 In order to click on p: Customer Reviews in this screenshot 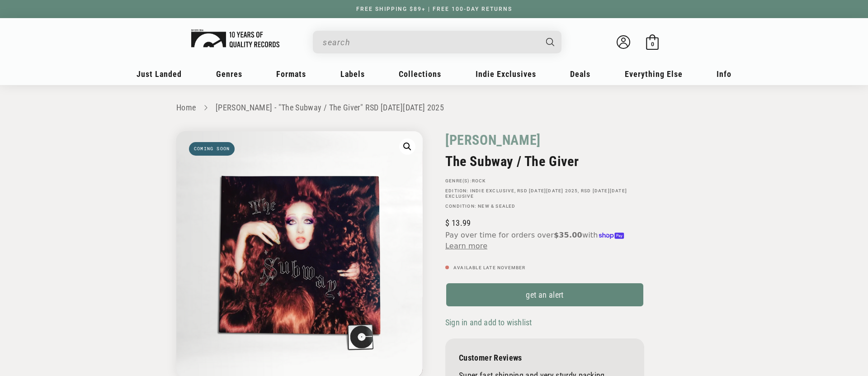, I will do `click(545, 357)`.